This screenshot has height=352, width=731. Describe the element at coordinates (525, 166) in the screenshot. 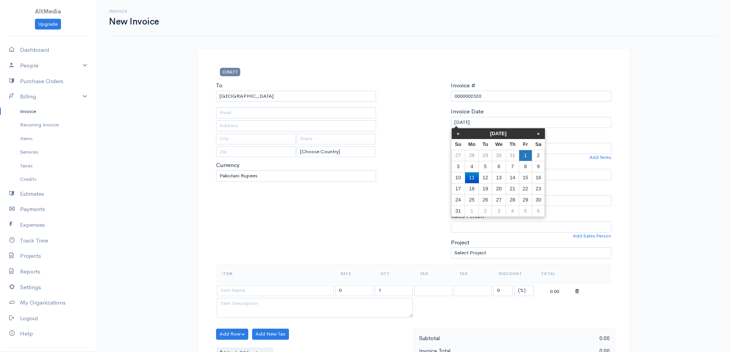

I see `td: 8` at that location.